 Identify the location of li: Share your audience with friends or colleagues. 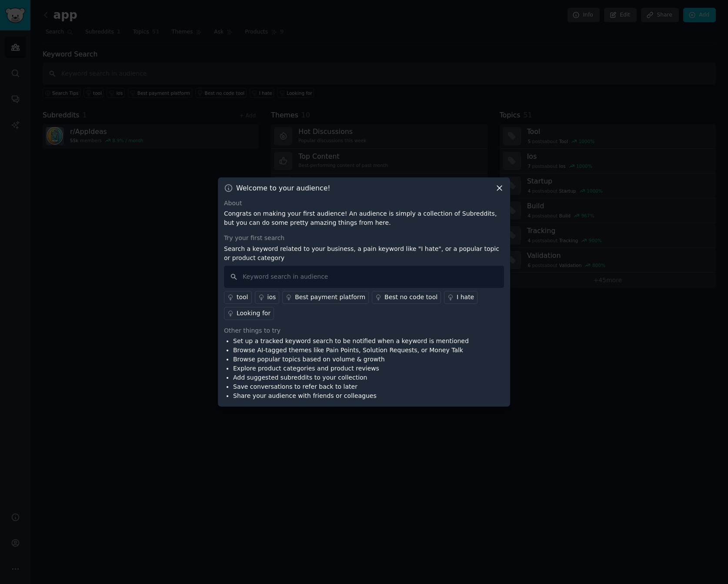
(351, 396).